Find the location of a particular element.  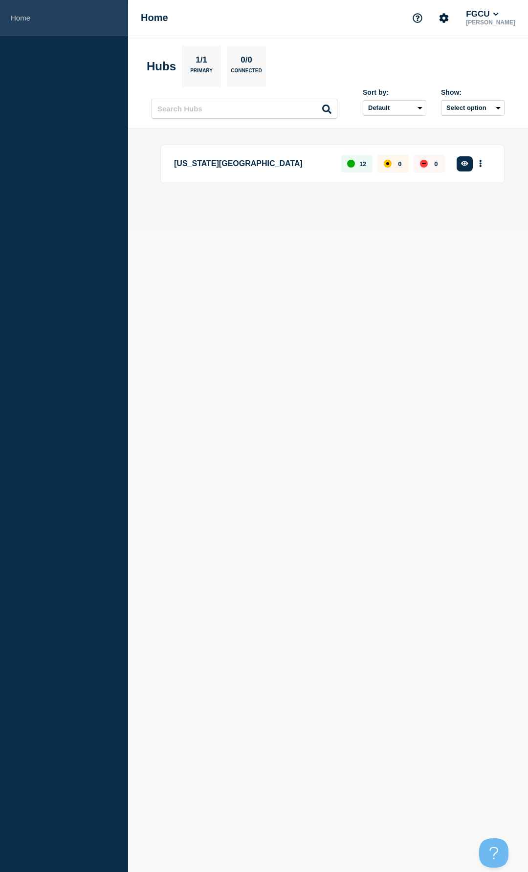

h1: Home is located at coordinates (154, 18).